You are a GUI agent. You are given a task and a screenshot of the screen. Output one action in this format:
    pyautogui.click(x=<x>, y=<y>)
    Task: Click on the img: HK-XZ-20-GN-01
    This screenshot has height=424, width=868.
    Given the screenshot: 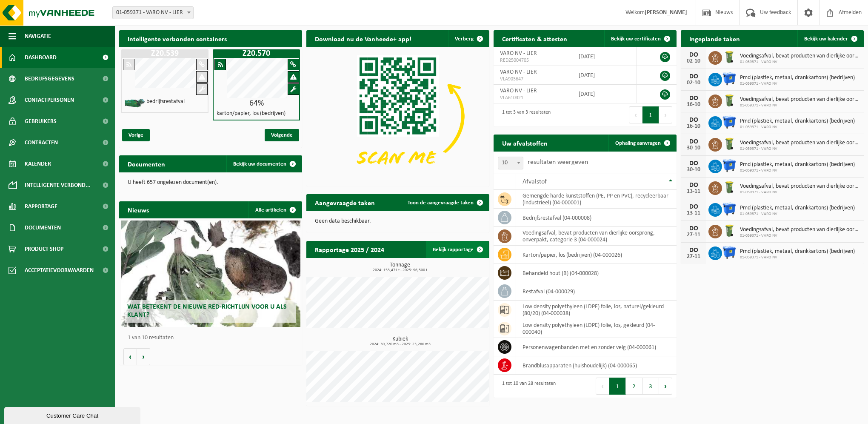 What is the action you would take?
    pyautogui.click(x=135, y=104)
    